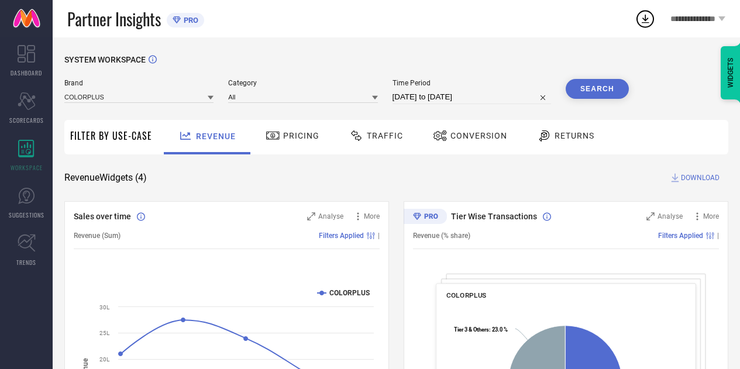 The height and width of the screenshot is (369, 740). What do you see at coordinates (105, 333) in the screenshot?
I see `text: 25L` at bounding box center [105, 333].